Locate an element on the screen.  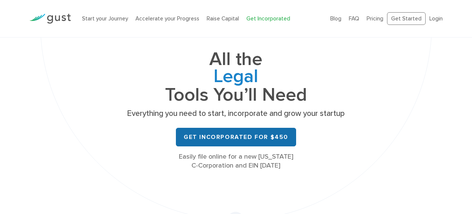
h1: All the Tools You’ll Need is located at coordinates (236, 77).